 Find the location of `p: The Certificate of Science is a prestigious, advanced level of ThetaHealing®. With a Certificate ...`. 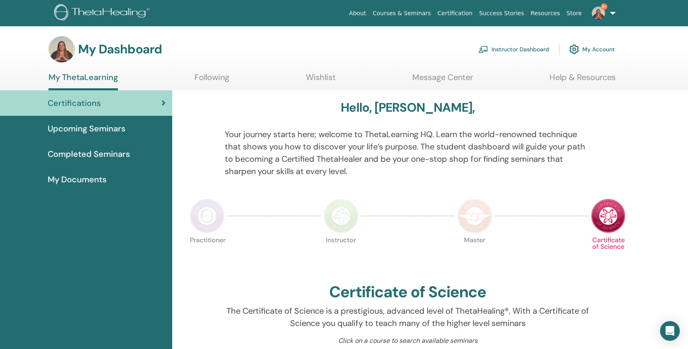

p: The Certificate of Science is a prestigious, advanced level of ThetaHealing®. With a Certificate ... is located at coordinates (408, 317).